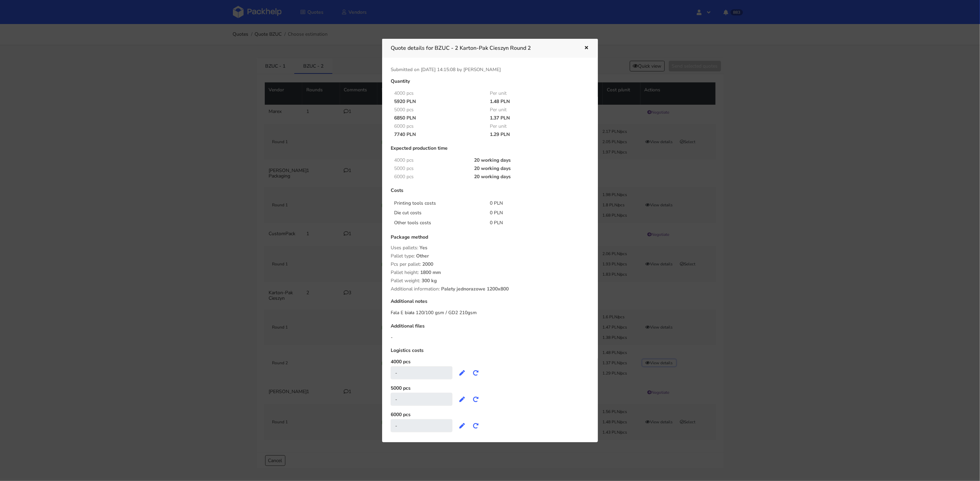  What do you see at coordinates (534, 135) in the screenshot?
I see `div: 1.29 PLN` at bounding box center [534, 135].